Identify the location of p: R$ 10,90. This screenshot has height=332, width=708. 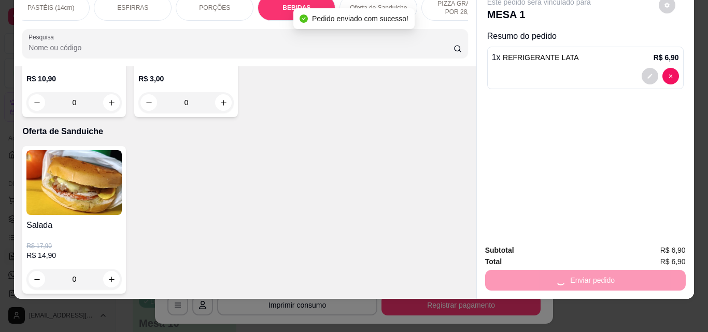
(74, 79).